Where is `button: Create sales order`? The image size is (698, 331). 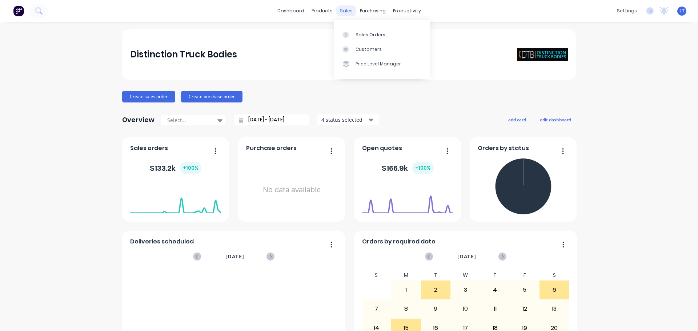 button: Create sales order is located at coordinates (149, 97).